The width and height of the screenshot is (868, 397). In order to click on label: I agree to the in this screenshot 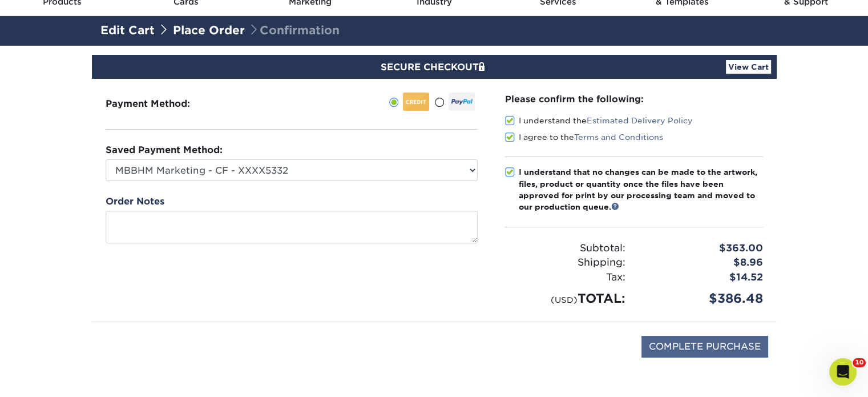, I will do `click(583, 137)`.